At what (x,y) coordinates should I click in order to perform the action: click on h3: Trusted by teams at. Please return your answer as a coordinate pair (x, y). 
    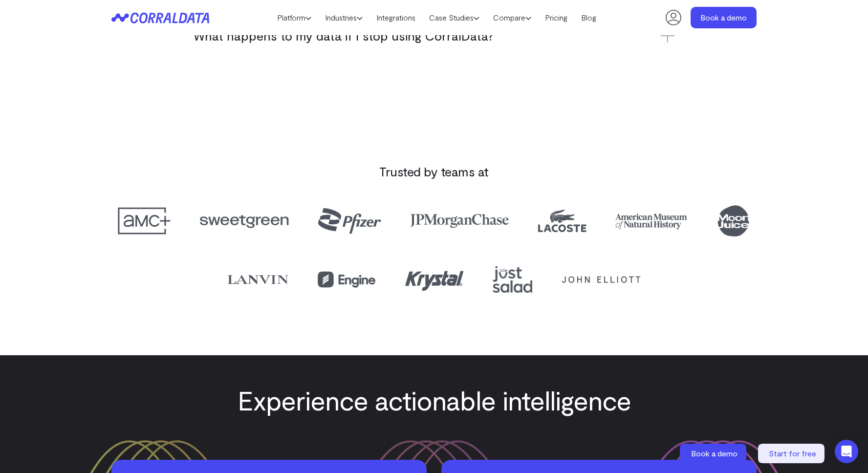
    Looking at the image, I should click on (434, 171).